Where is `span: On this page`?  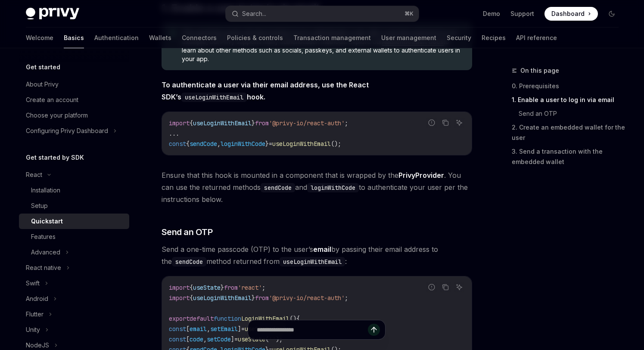 span: On this page is located at coordinates (540, 71).